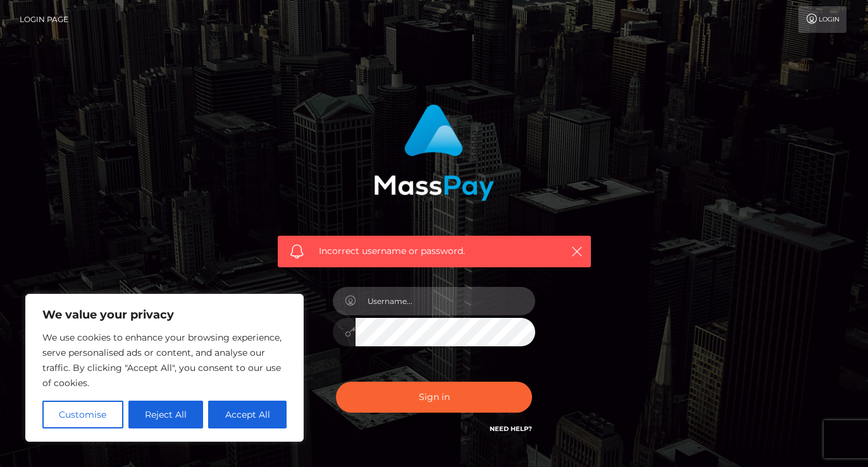 The height and width of the screenshot is (467, 868). What do you see at coordinates (164, 315) in the screenshot?
I see `p: We value your privacy` at bounding box center [164, 315].